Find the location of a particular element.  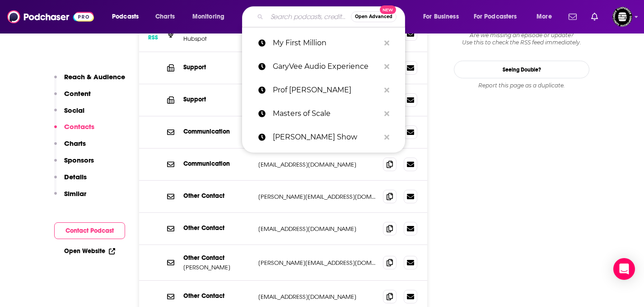

button: Show profile menu is located at coordinates (622, 17).